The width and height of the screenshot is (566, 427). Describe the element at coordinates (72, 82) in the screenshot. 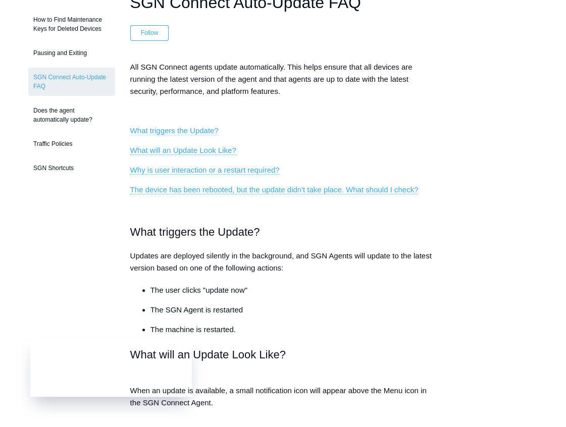

I see `a: SGN Connect Auto-Update FAQ` at that location.